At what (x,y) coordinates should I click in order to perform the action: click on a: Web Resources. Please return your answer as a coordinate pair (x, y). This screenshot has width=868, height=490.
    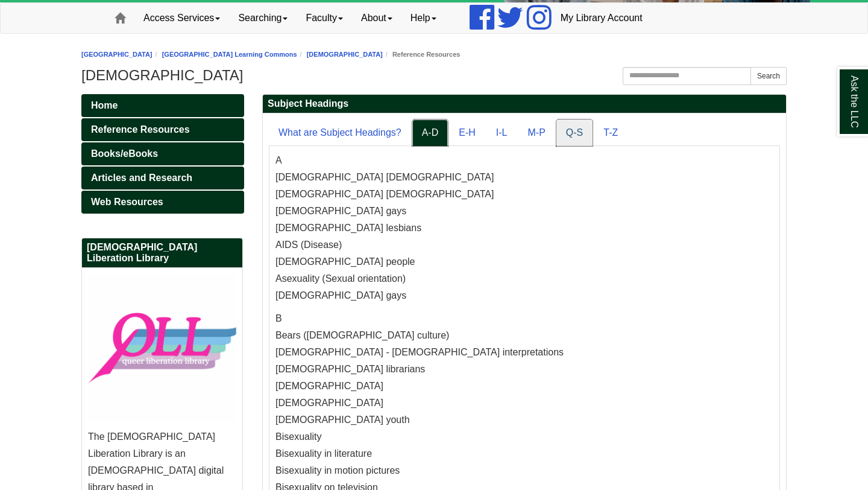
    Looking at the image, I should click on (163, 202).